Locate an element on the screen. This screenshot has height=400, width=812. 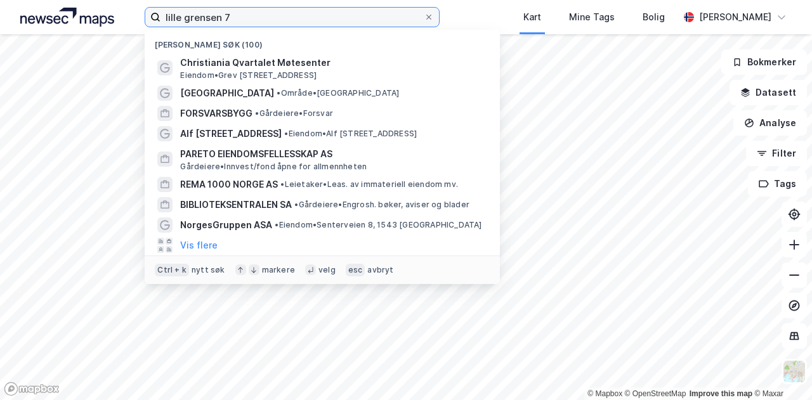
div: markere is located at coordinates (278, 270).